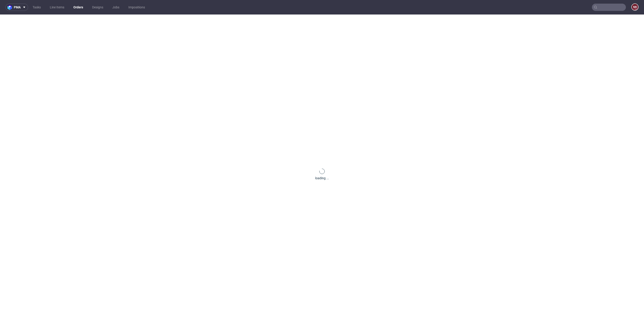 This screenshot has width=644, height=320. What do you see at coordinates (17, 7) in the screenshot?
I see `button: pma` at bounding box center [17, 7].